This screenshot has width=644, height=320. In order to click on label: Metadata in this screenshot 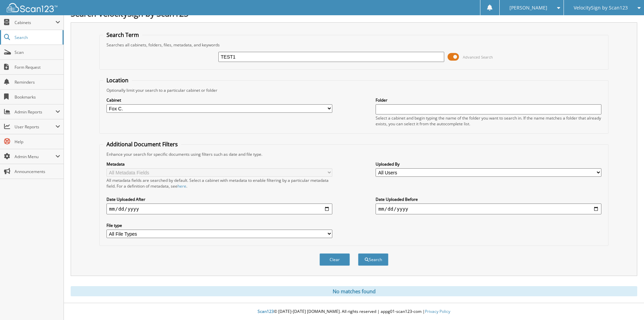, I will do `click(220, 164)`.